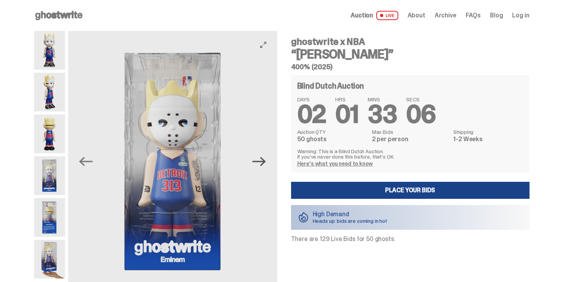  What do you see at coordinates (411, 154) in the screenshot?
I see `p: Warning: This is a Blind Dutch Auction. If you’ve never done this before, that’s OK.` at bounding box center [411, 154].